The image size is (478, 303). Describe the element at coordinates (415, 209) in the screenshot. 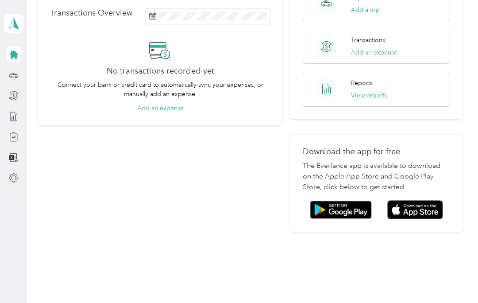

I see `img: App store` at that location.